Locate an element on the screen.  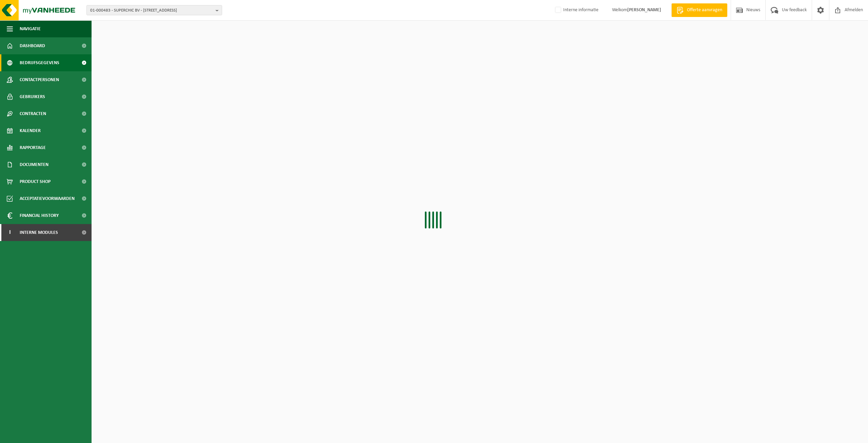
span: Financial History is located at coordinates (39, 215).